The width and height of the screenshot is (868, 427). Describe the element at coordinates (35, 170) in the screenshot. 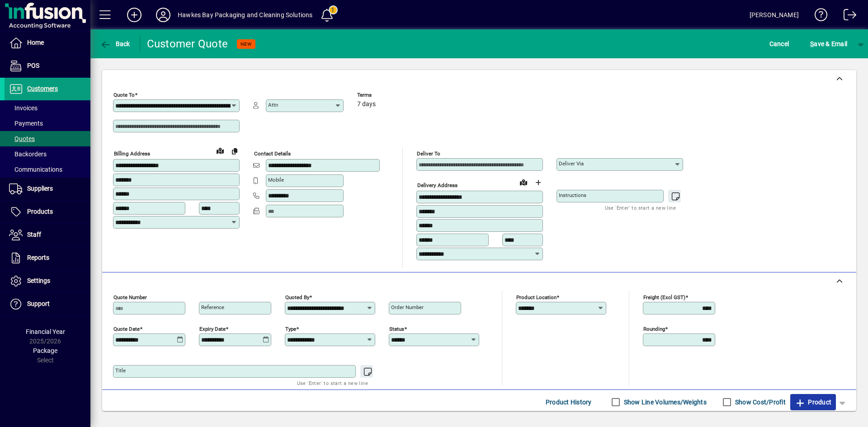

I see `span: Communications` at that location.